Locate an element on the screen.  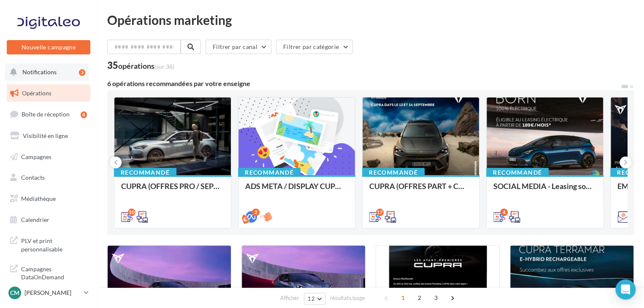
a: Opérations is located at coordinates (48, 93).